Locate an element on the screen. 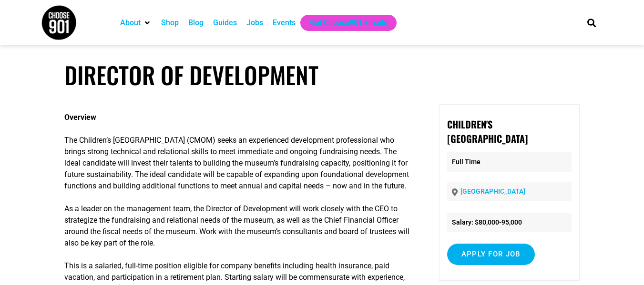  h1: Director of Development is located at coordinates (322, 75).